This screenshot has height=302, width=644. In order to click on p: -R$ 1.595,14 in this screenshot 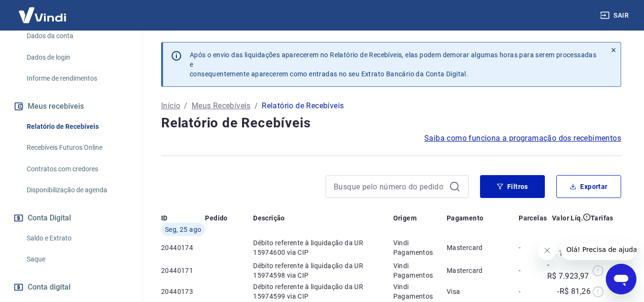, I will do `click(569, 248)`.